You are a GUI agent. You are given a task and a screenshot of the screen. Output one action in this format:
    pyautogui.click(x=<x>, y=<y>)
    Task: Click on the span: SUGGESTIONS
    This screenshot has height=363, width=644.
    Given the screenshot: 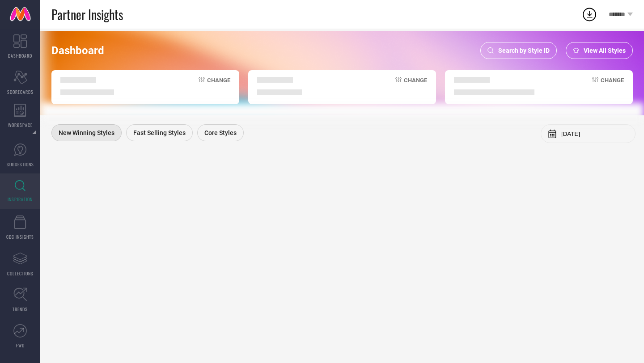 What is the action you would take?
    pyautogui.click(x=20, y=164)
    